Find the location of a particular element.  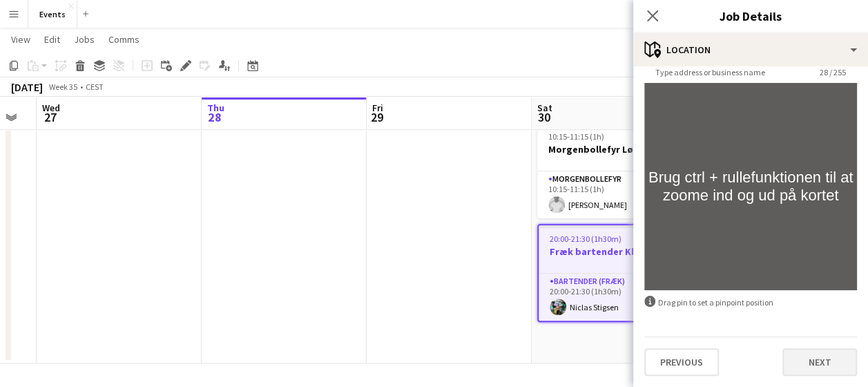

app-card-role: Bartender (Fræk)1/120:00-21:30 (1h30m)Niclas Stigsen is located at coordinates (614, 297).